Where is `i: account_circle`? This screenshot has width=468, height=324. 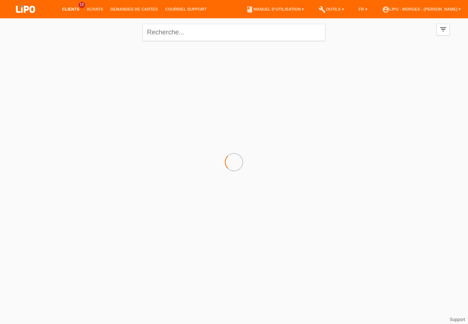
i: account_circle is located at coordinates (386, 10).